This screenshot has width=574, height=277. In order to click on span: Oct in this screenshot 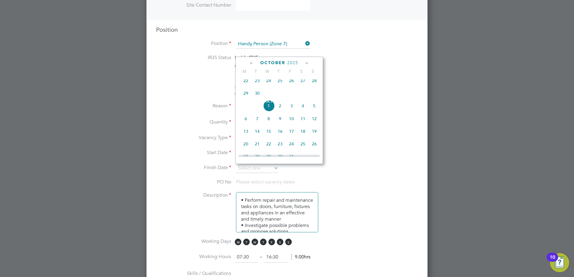, I will do `click(269, 102)`.